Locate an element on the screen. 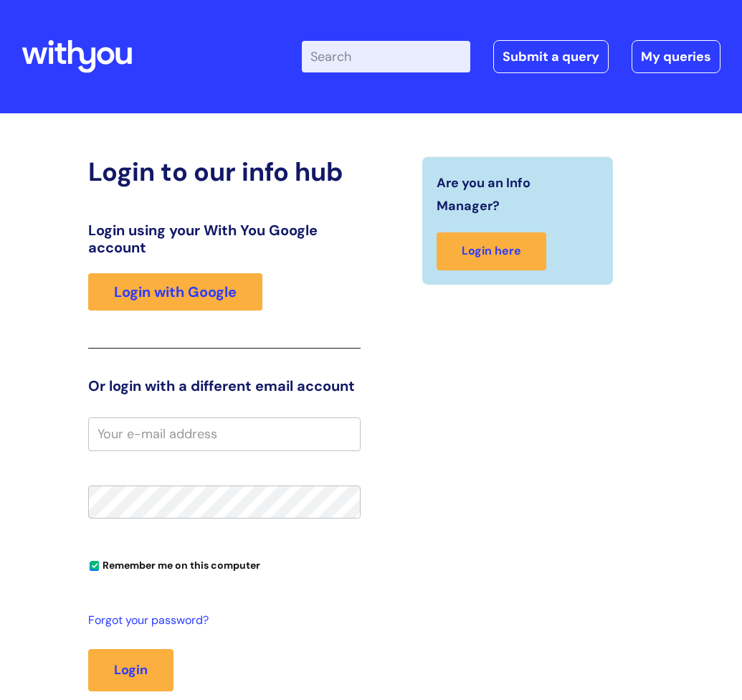  a: Forgot your password? is located at coordinates (220, 620).